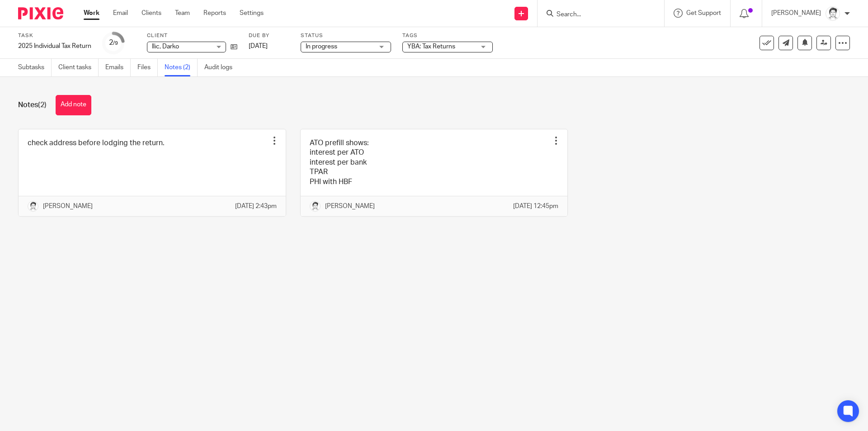 The image size is (868, 431). I want to click on a: Settings, so click(251, 13).